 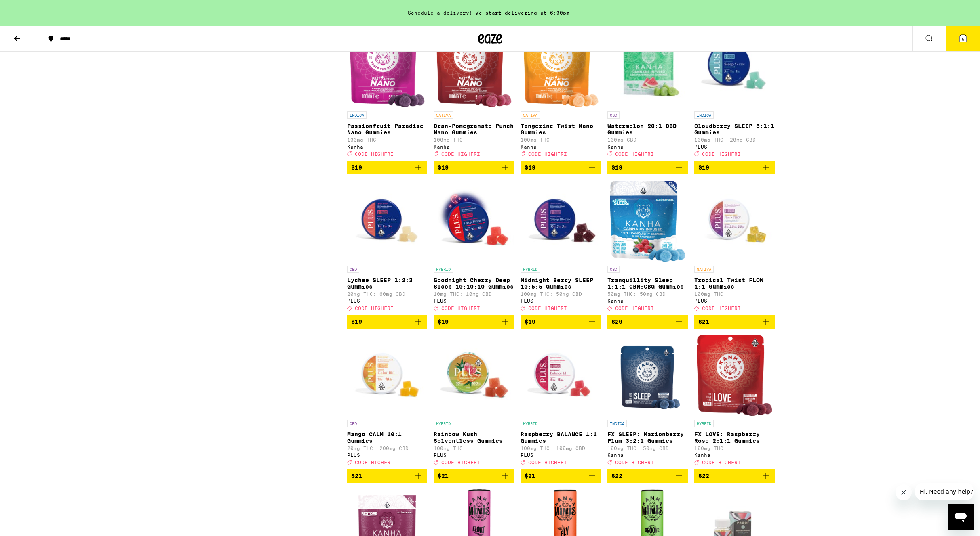 What do you see at coordinates (561, 294) in the screenshot?
I see `p: 100mg THC: 50mg CBD` at bounding box center [561, 294].